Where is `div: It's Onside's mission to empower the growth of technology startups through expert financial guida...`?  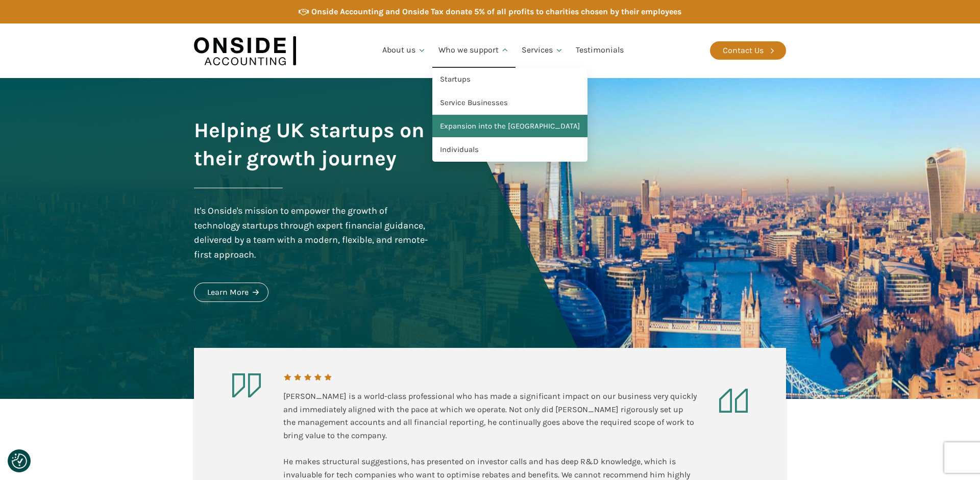
div: It's Onside's mission to empower the growth of technology startups through expert financial guida... is located at coordinates (312, 233).